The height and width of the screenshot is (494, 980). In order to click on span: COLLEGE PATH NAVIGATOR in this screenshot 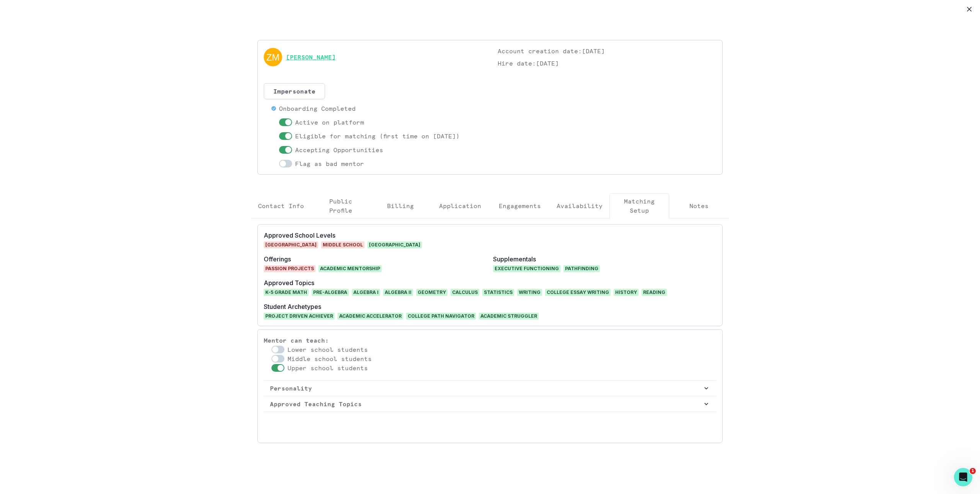, I will do `click(441, 316)`.